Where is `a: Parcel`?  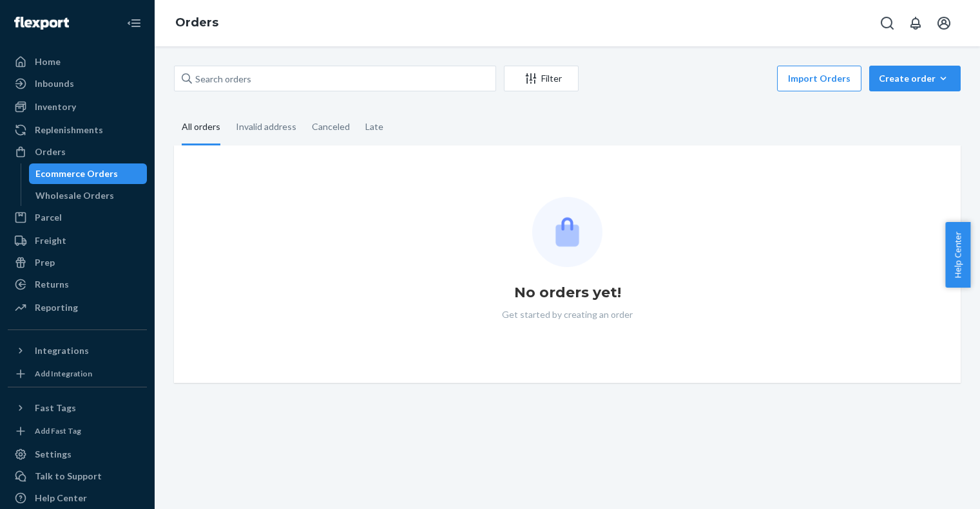 a: Parcel is located at coordinates (77, 218).